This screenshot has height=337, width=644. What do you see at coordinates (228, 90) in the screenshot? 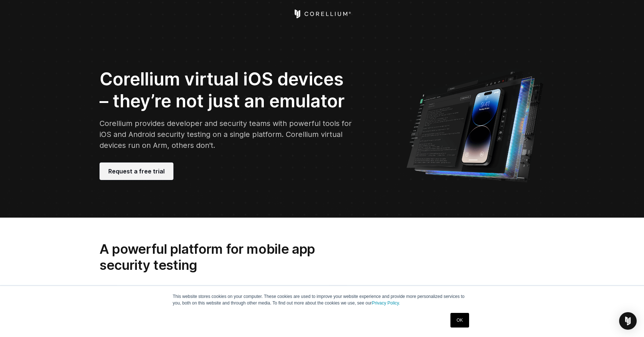
I see `h2: Corellium virtual iOS devices – they’re not just an emulator` at bounding box center [228, 90].